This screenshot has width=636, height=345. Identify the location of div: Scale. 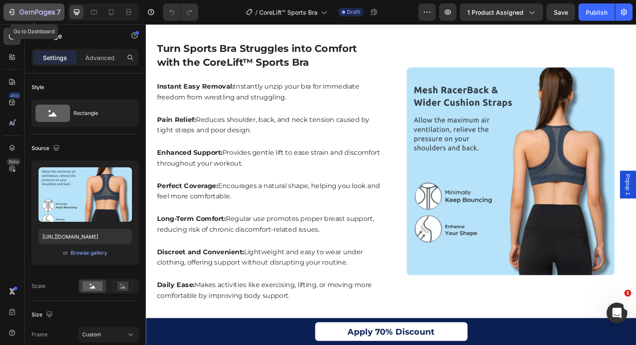
(39, 287).